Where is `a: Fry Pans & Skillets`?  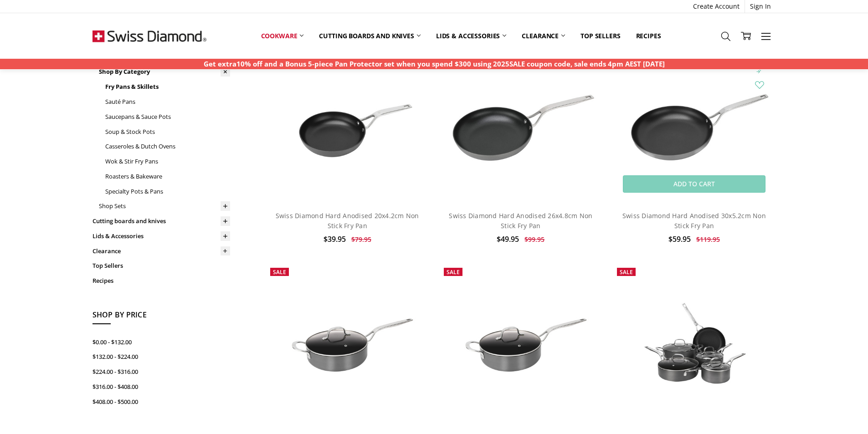 a: Fry Pans & Skillets is located at coordinates (168, 87).